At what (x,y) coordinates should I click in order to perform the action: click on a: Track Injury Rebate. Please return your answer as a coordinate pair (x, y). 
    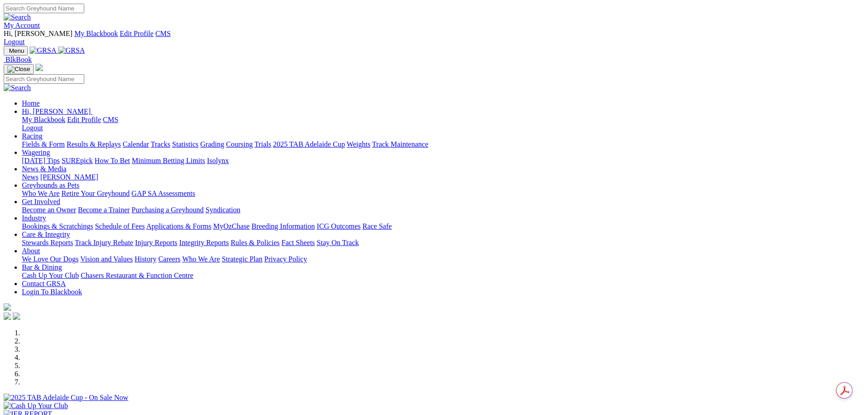
    Looking at the image, I should click on (104, 242).